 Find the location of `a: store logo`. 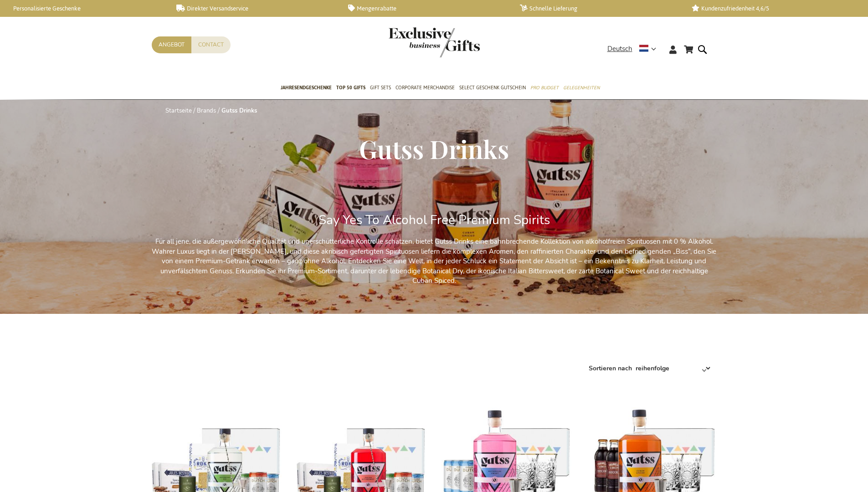

a: store logo is located at coordinates (411, 42).